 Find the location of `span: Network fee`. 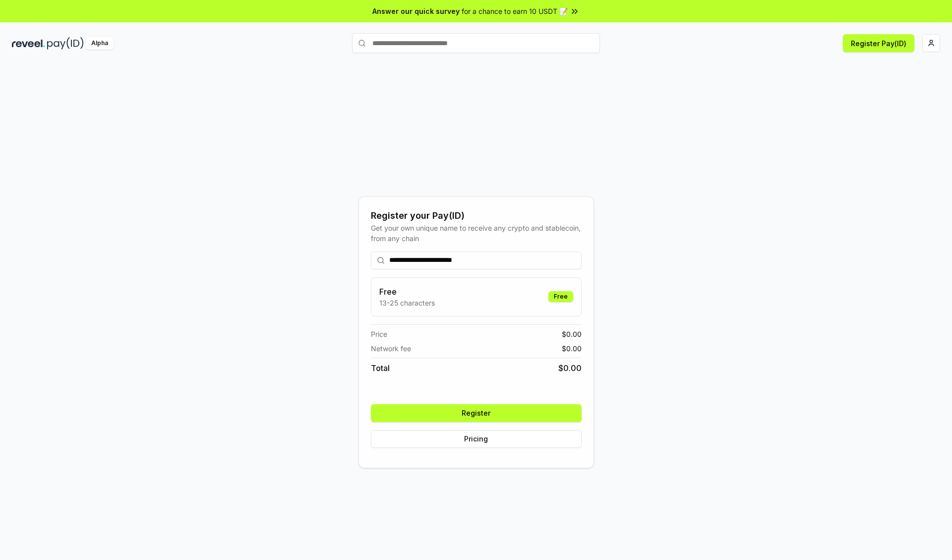

span: Network fee is located at coordinates (390, 348).